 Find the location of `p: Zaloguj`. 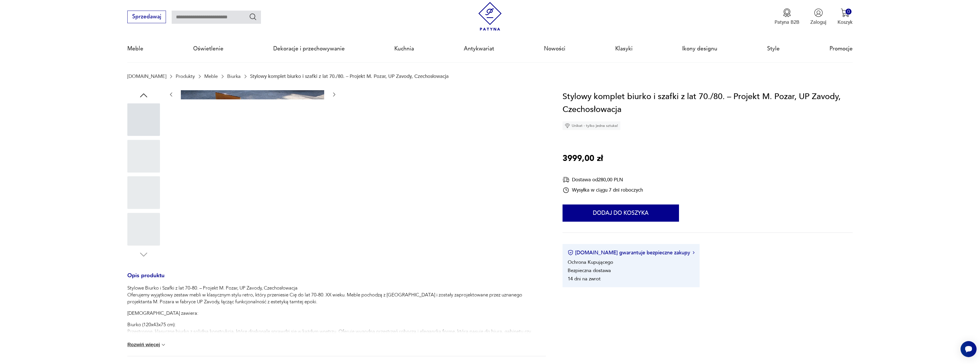

p: Zaloguj is located at coordinates (819, 22).